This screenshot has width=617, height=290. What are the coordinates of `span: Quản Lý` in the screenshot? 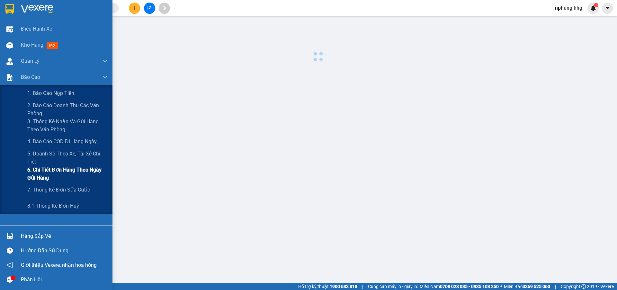 It's located at (30, 61).